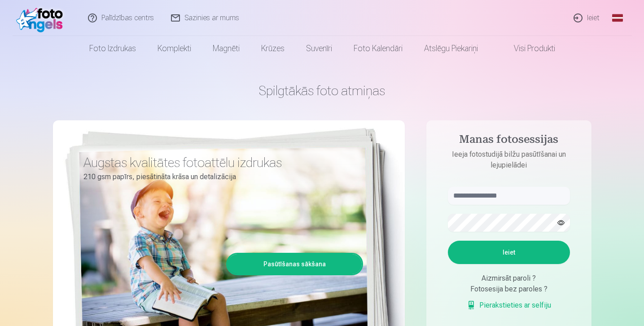 Image resolution: width=644 pixels, height=326 pixels. Describe the element at coordinates (527, 49) in the screenshot. I see `a: Visi produkti` at that location.